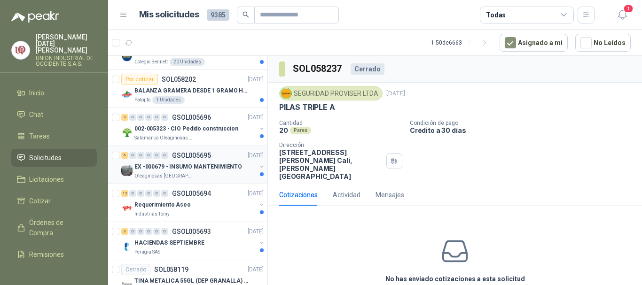 Image resolution: width=642 pixels, height=285 pixels. I want to click on div: 6, so click(125, 156).